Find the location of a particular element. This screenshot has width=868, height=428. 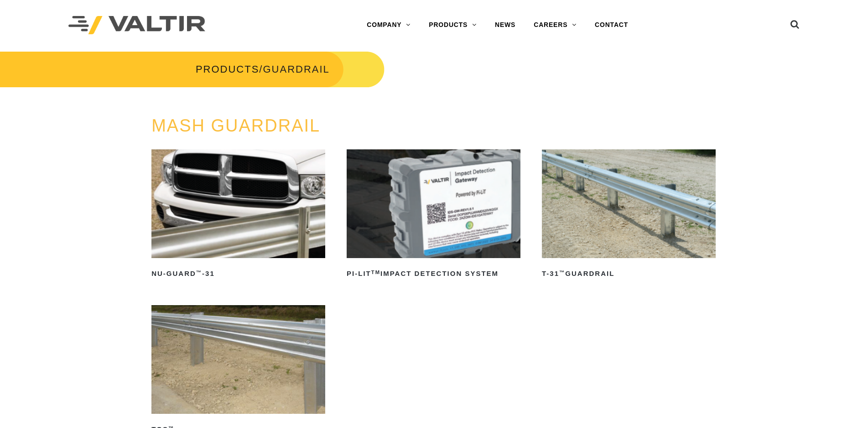

h2: T-31 Guardrail is located at coordinates (629, 273).